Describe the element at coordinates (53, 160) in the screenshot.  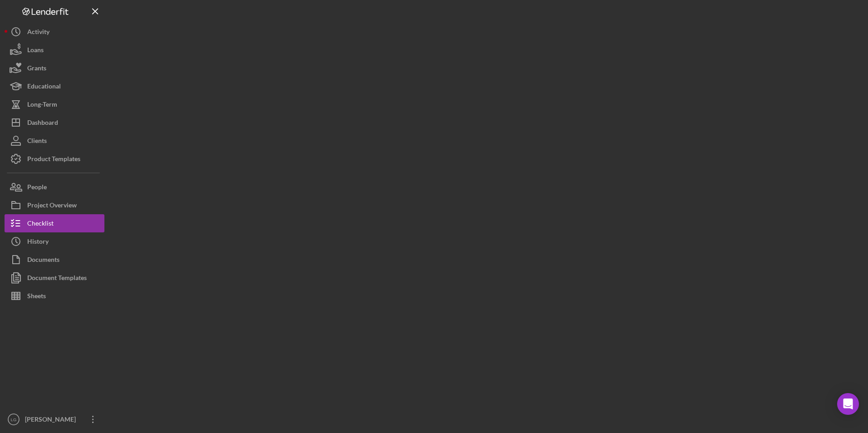
I see `div: Product Templates` at that location.